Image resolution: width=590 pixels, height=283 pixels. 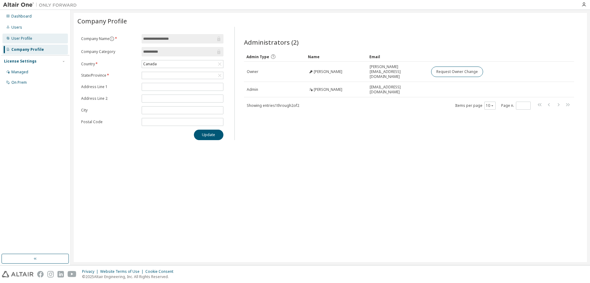 I want to click on button: 10, so click(x=490, y=105).